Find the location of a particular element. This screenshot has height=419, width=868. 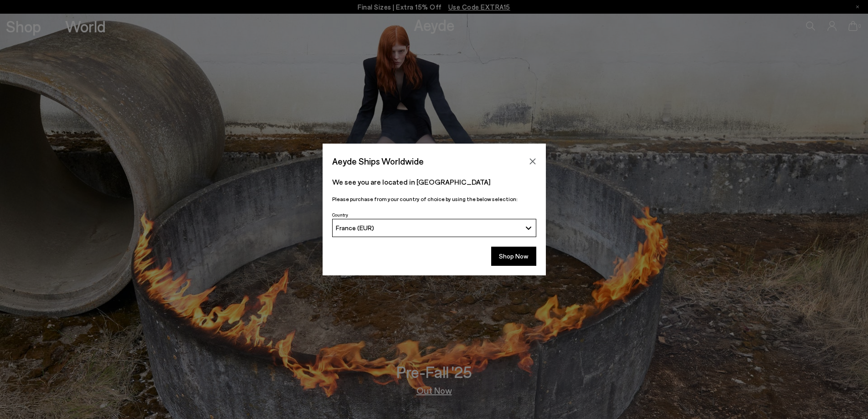

button: Close is located at coordinates (532, 161).